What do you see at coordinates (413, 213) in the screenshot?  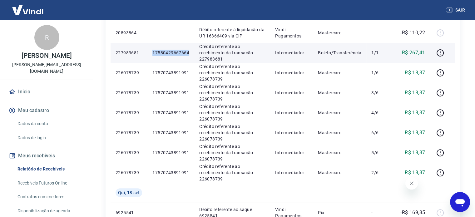 I see `p: -R$ 169,35` at bounding box center [413, 213].